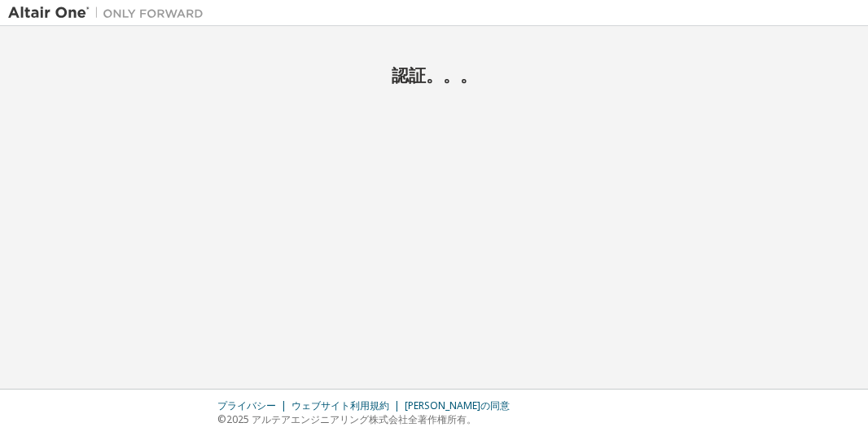  Describe the element at coordinates (348, 406) in the screenshot. I see `div: ウェブサイト利用規約` at that location.